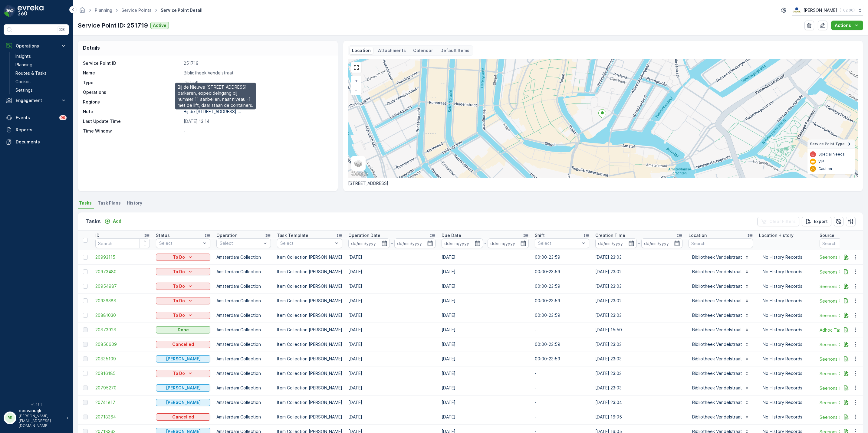  Describe the element at coordinates (122, 301) in the screenshot. I see `a: 20936388` at that location.